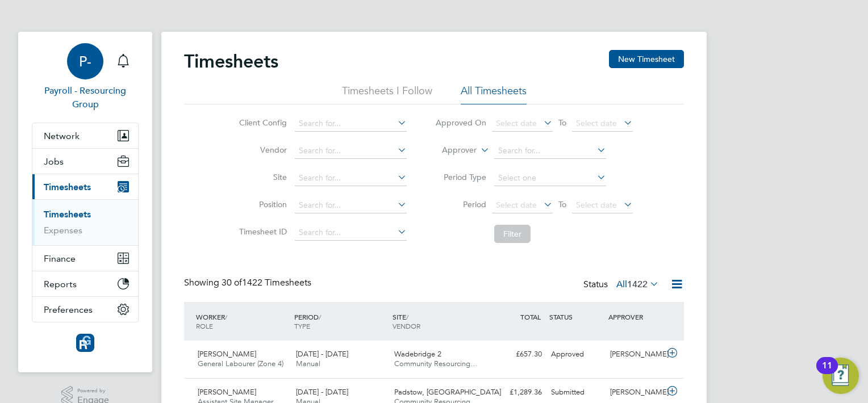 The image size is (868, 403). What do you see at coordinates (85, 136) in the screenshot?
I see `button: Network` at bounding box center [85, 136].